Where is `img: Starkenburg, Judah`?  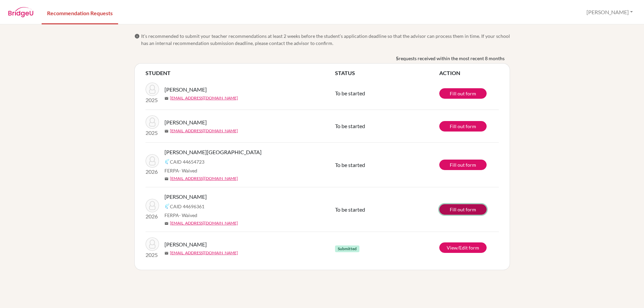 img: Starkenburg, Judah is located at coordinates (152, 161).